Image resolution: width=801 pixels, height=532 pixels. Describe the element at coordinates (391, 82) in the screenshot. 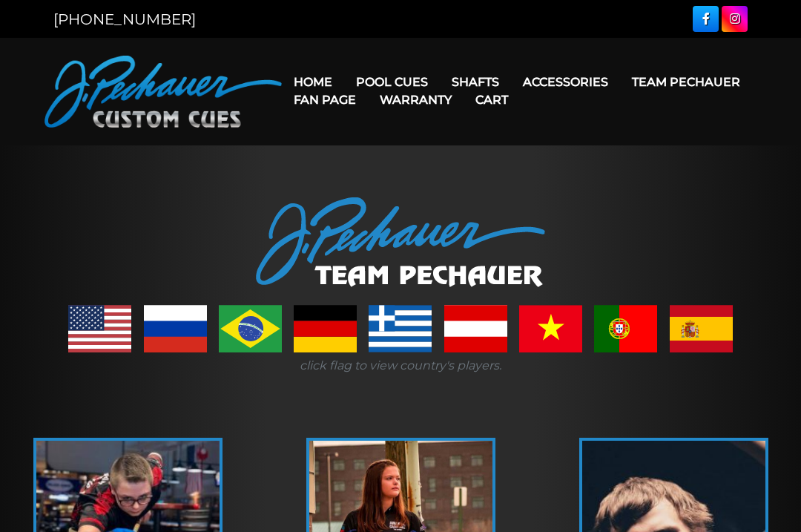

I see `a: Pool Cues` at that location.